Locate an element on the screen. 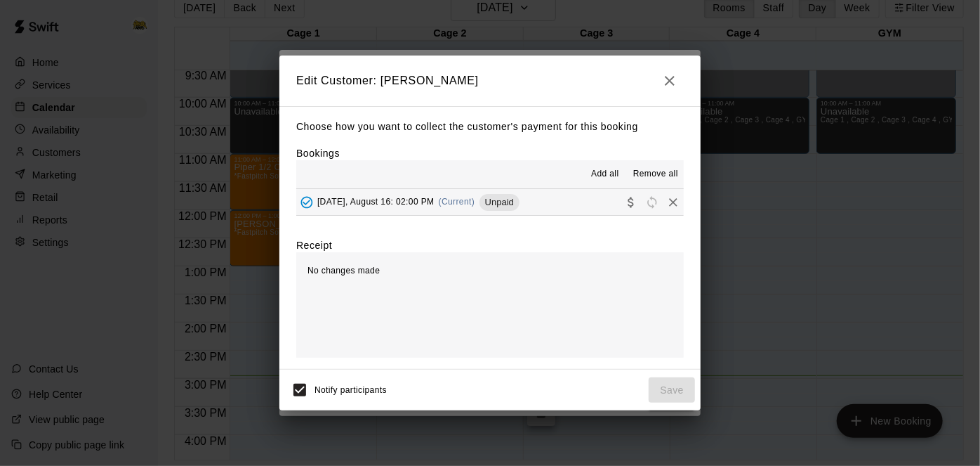  span: No changes made is located at coordinates (343, 271).